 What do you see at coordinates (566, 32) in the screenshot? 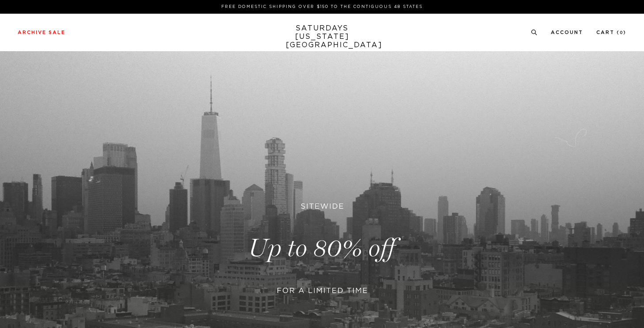
I see `a: Account` at bounding box center [566, 32].